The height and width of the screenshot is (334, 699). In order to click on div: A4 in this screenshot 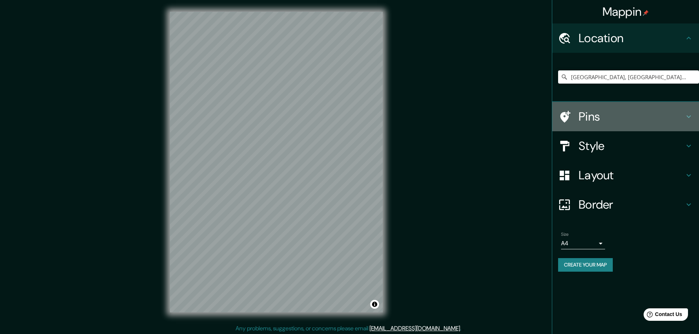, I will do `click(583, 244)`.